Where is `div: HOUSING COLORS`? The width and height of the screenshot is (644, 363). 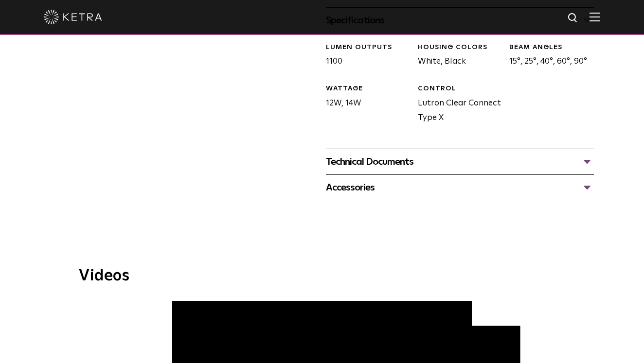
div: HOUSING COLORS is located at coordinates (460, 48).